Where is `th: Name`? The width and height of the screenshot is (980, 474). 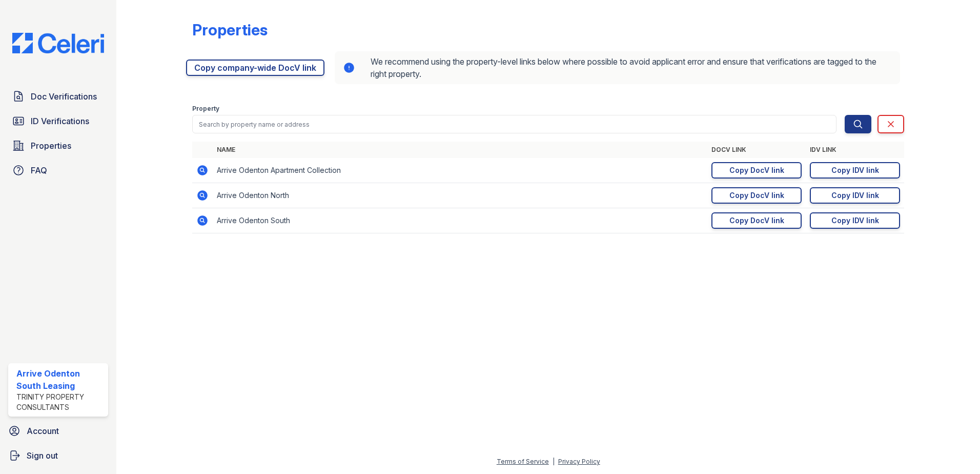
th: Name is located at coordinates (460, 150).